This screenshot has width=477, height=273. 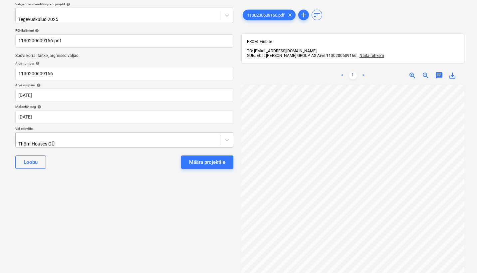 What do you see at coordinates (207, 162) in the screenshot?
I see `button: Määra projektile` at bounding box center [207, 162].